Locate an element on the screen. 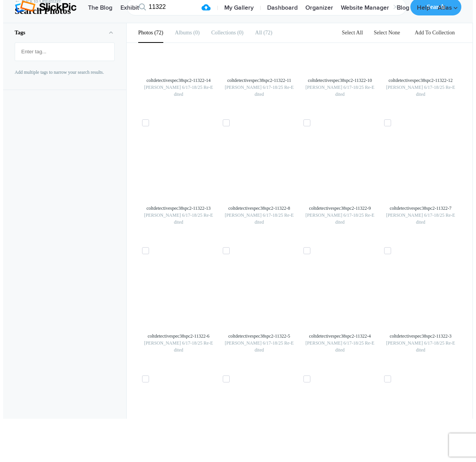  div: coltdetectivespec38spc2-11322-9 is located at coordinates (339, 209).